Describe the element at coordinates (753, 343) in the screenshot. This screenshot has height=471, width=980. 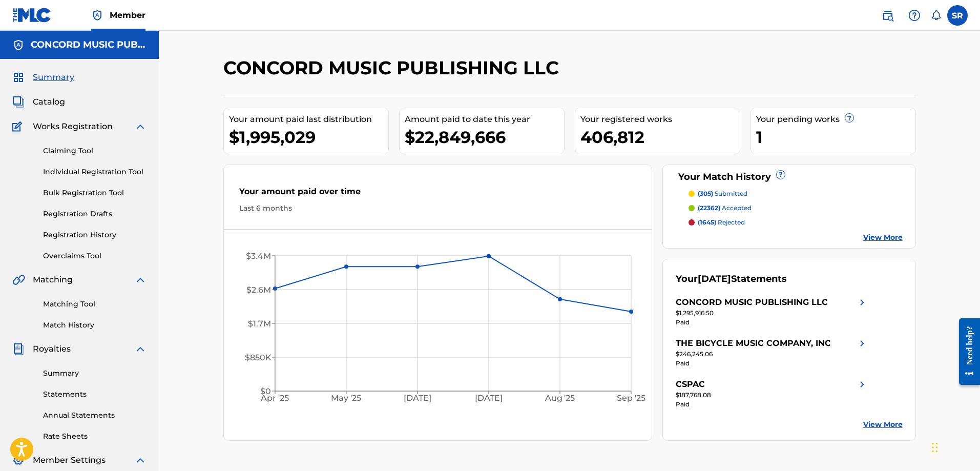
I see `div: THE BICYCLE MUSIC COMPANY, INC` at that location.